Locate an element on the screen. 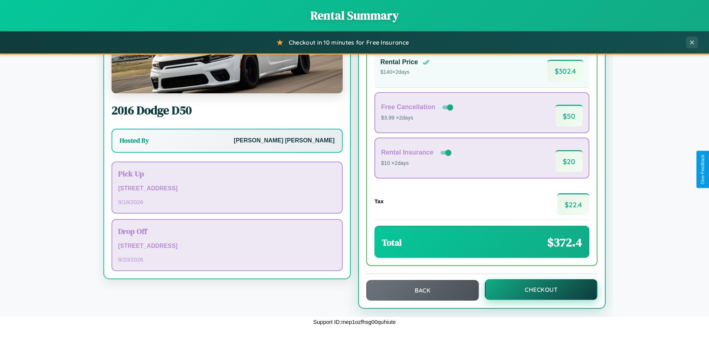 The height and width of the screenshot is (339, 709). span: $ 372.4 is located at coordinates (565, 243).